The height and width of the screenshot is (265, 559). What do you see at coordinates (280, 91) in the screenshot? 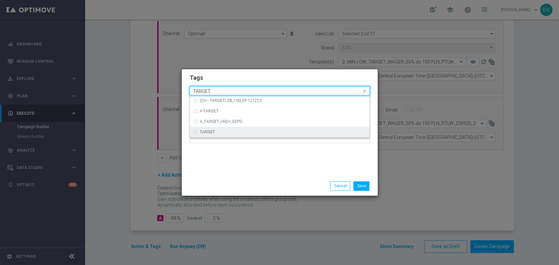
I see `ng-select: D, LOW, MIN` at bounding box center [280, 91].